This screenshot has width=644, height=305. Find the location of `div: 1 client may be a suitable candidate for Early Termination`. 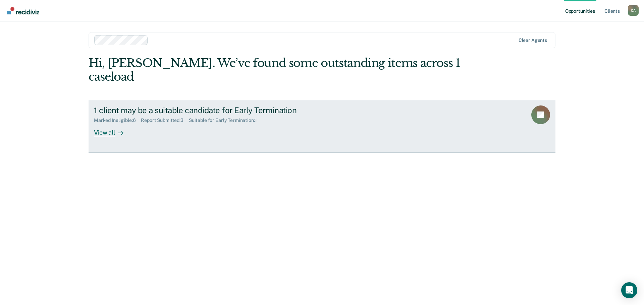

div: 1 client may be a suitable candidate for Early Termination is located at coordinates (211, 110).